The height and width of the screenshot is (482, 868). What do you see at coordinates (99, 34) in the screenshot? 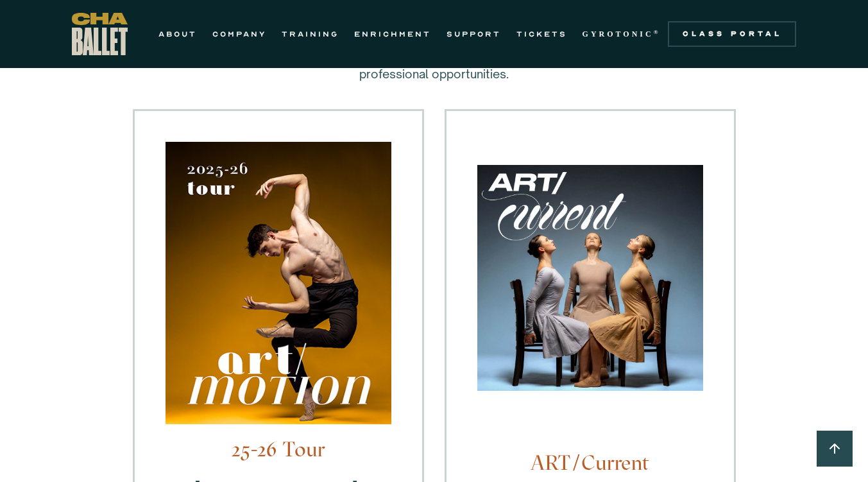
I see `a: home` at bounding box center [99, 34].